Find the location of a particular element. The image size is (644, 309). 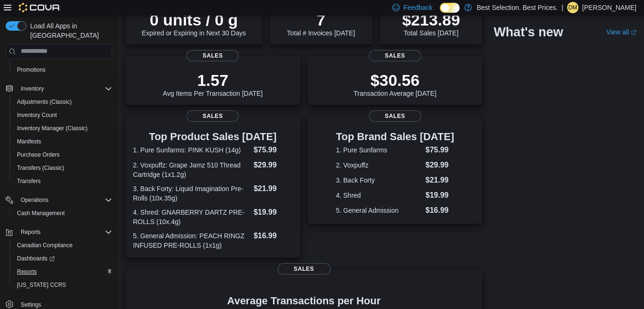

span: Settings is located at coordinates (31, 305).